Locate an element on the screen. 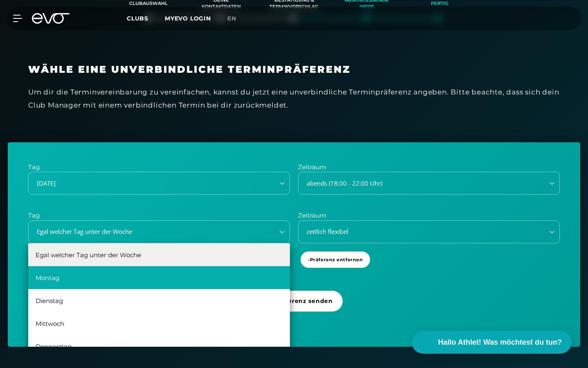  span: Terminpräferenz senden is located at coordinates (292, 301).